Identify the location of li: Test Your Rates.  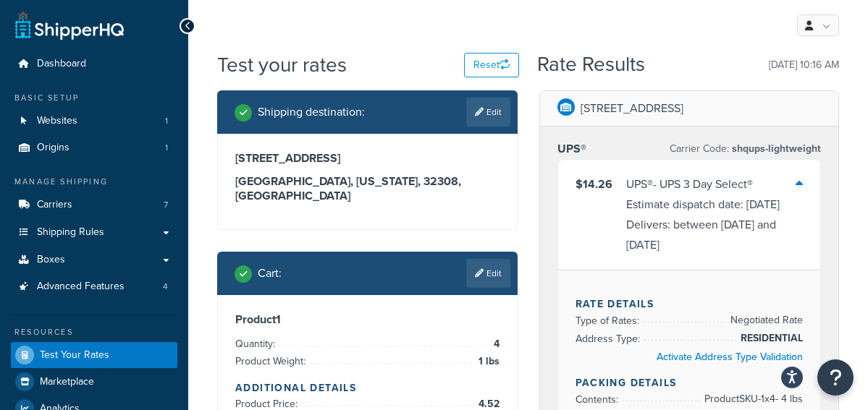
(94, 355).